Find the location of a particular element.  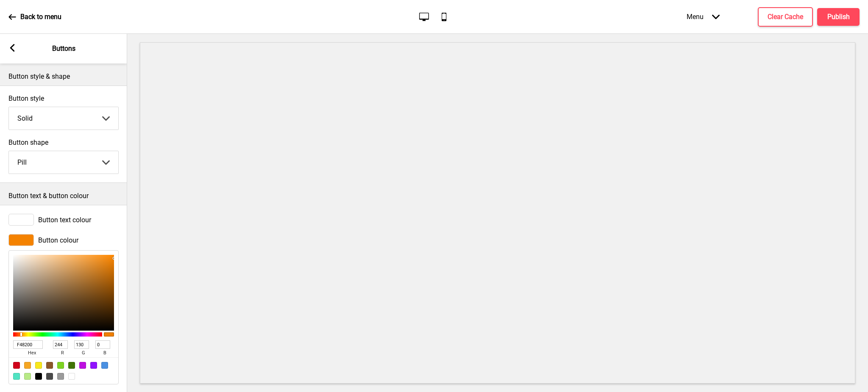

div: Button text colour is located at coordinates (64, 220).